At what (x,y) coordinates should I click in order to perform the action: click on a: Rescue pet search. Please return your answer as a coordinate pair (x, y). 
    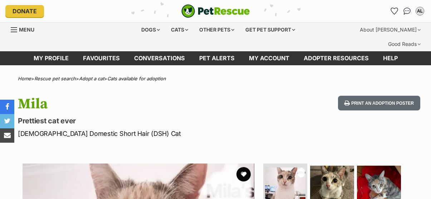
    Looking at the image, I should click on (55, 78).